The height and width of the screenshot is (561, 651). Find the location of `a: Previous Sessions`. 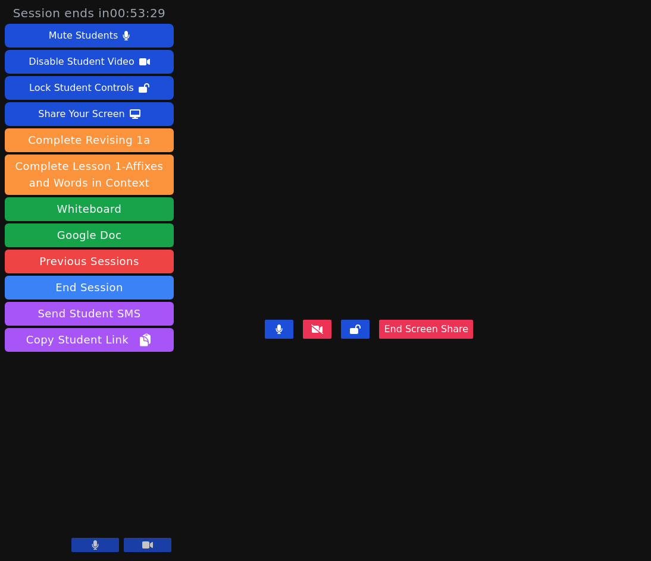

a: Previous Sessions is located at coordinates (89, 262).